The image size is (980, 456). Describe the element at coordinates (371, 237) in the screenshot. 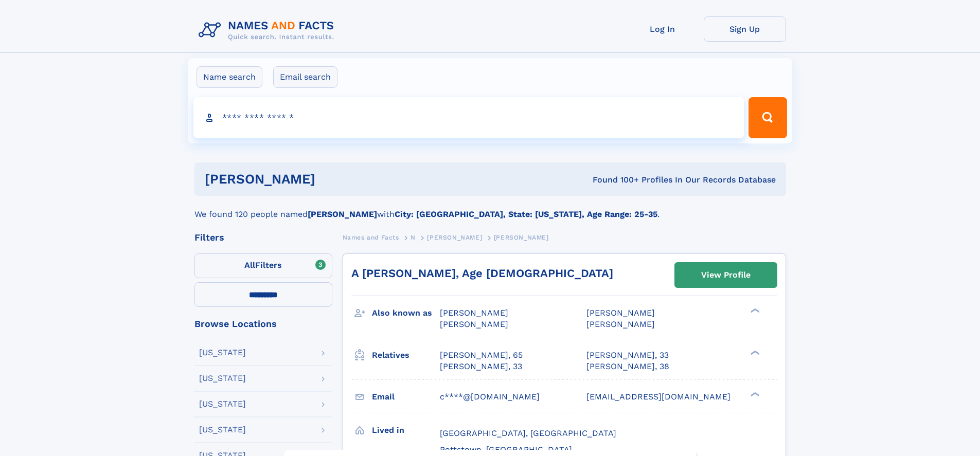

I see `a: Names and Facts` at that location.